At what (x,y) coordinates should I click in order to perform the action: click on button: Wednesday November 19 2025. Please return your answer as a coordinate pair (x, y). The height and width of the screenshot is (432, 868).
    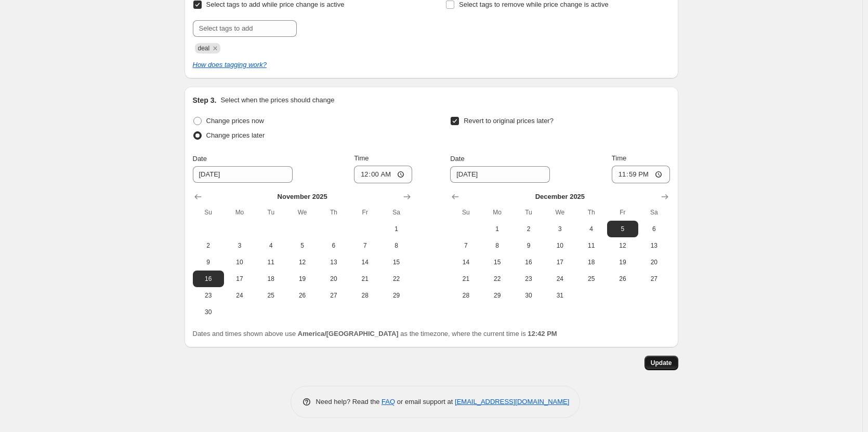
    Looking at the image, I should click on (302, 279).